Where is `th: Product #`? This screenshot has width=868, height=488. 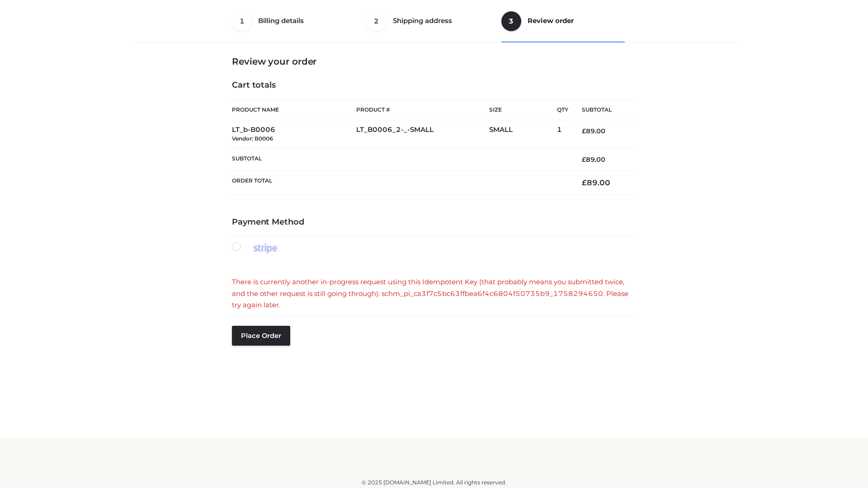
th: Product # is located at coordinates (423, 110).